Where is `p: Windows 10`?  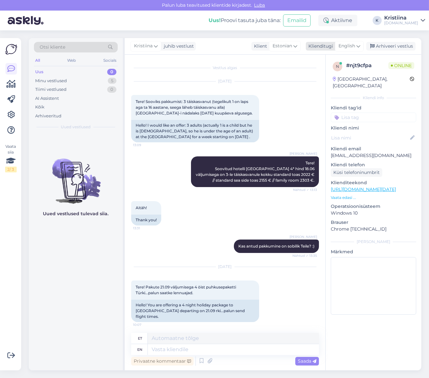
p: Windows 10 is located at coordinates (373, 213).